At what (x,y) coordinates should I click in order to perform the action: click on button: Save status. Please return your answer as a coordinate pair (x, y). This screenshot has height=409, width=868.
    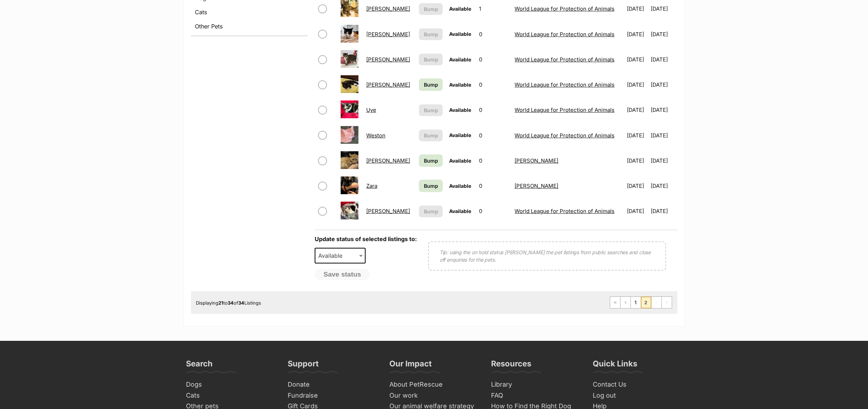
    Looking at the image, I should click on (342, 274).